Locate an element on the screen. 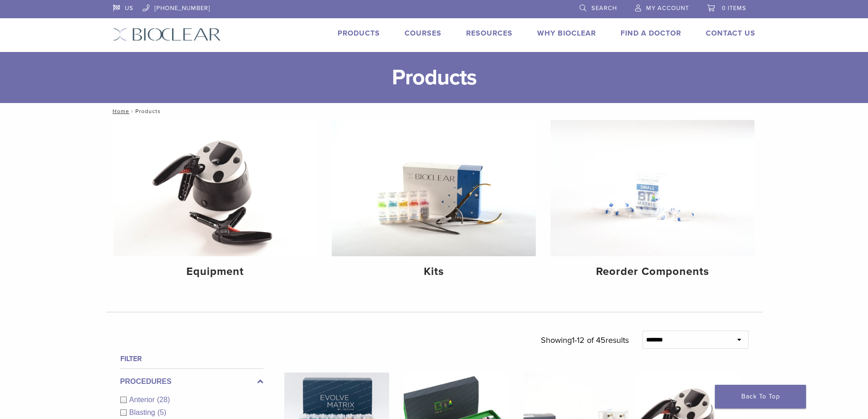 The image size is (868, 419). a: Courses is located at coordinates (423, 33).